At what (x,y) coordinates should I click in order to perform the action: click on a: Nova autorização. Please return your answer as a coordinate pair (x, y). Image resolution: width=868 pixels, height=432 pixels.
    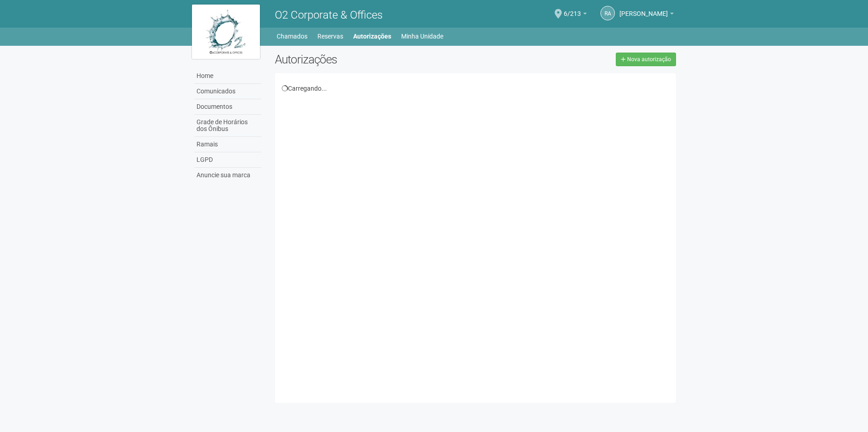
    Looking at the image, I should click on (646, 59).